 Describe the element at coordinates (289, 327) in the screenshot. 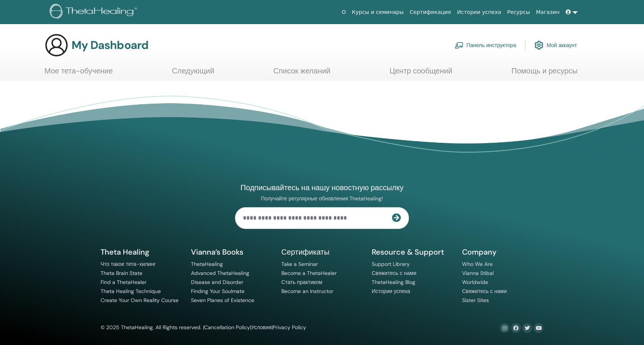

I see `a: Privacy Policy` at that location.